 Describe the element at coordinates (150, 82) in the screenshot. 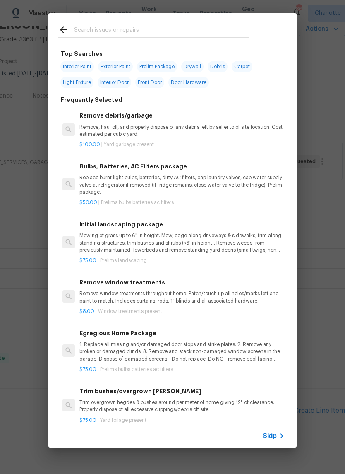

I see `span: Front Door` at that location.